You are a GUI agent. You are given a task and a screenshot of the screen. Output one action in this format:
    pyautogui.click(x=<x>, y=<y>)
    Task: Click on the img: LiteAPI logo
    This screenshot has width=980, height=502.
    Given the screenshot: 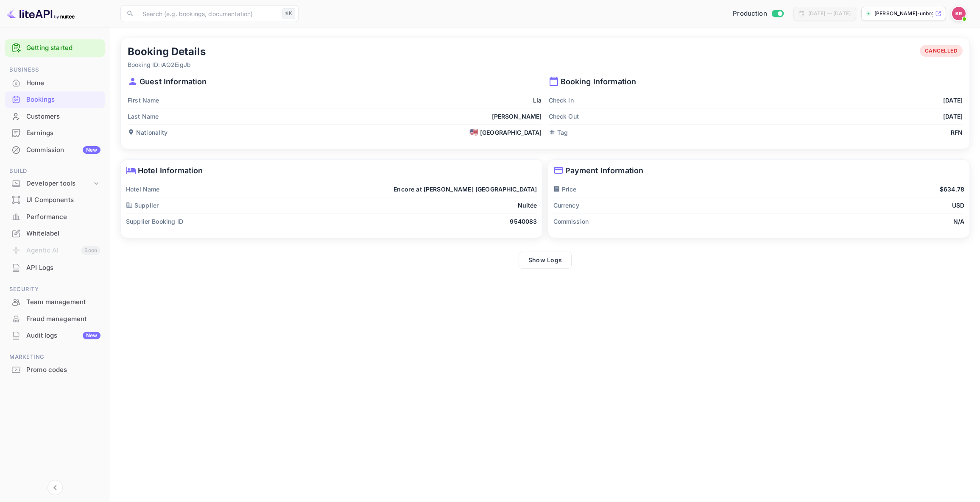 What is the action you would take?
    pyautogui.click(x=41, y=14)
    